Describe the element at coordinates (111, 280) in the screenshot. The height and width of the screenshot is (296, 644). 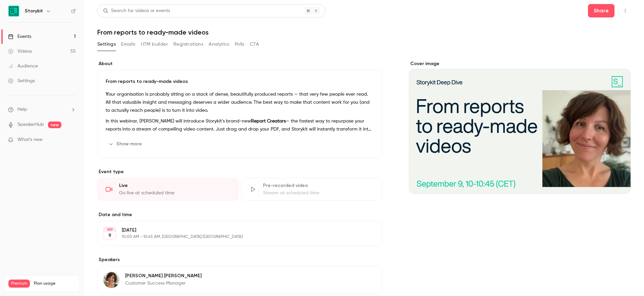
I see `img: Shane McPartland-Weise` at that location.